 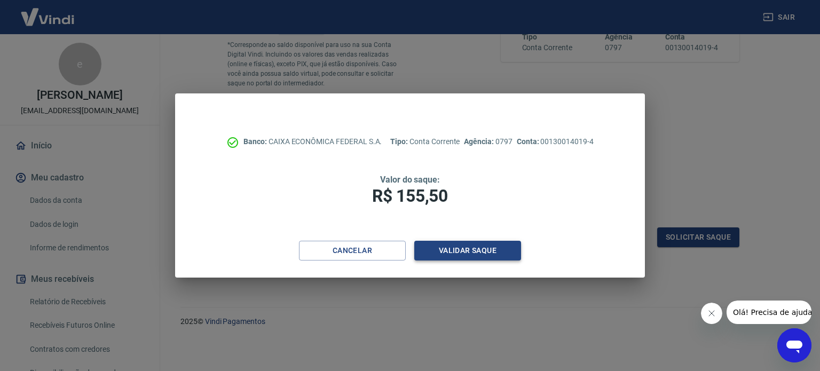 I want to click on button: Cancelar, so click(x=352, y=250).